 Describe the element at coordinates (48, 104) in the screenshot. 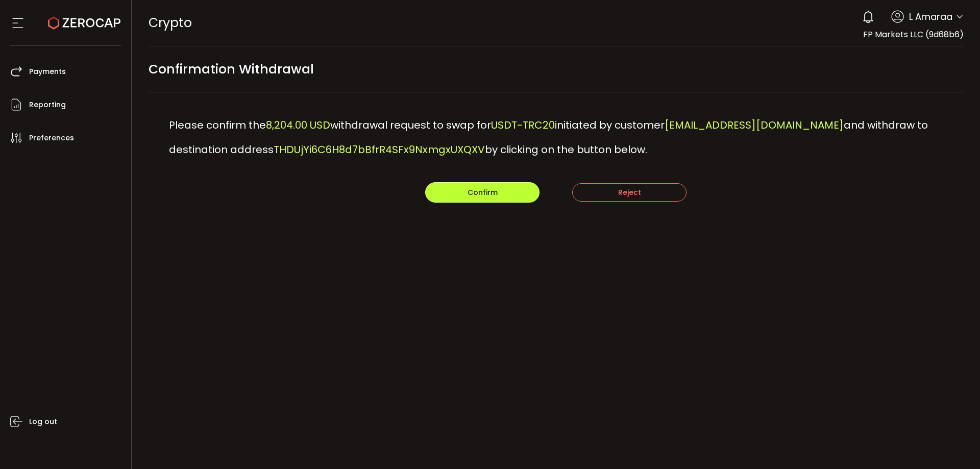

I see `span: Reporting` at that location.